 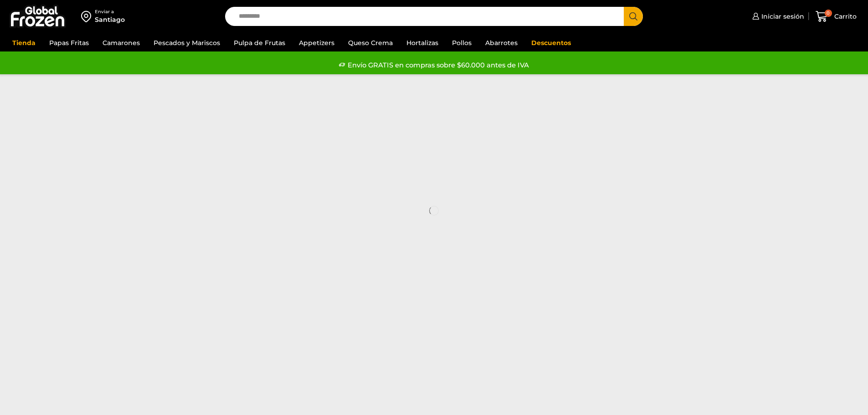 I want to click on a: Pescados y Mariscos, so click(x=187, y=43).